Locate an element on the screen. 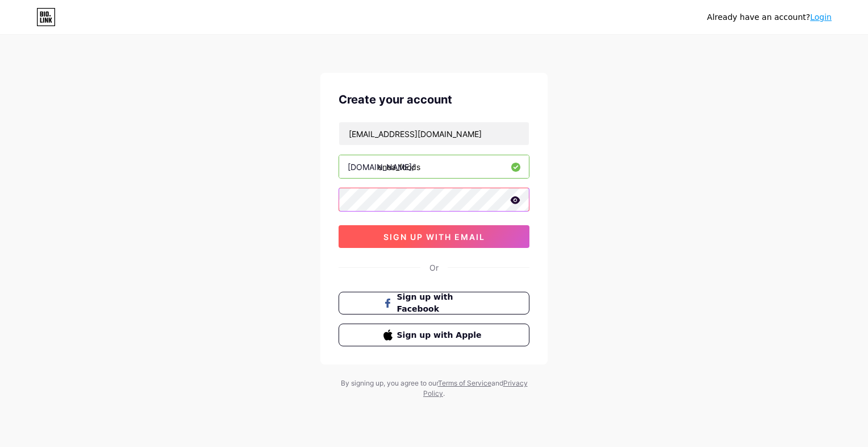 The height and width of the screenshot is (447, 868). a: Terms of Service is located at coordinates (464, 383).